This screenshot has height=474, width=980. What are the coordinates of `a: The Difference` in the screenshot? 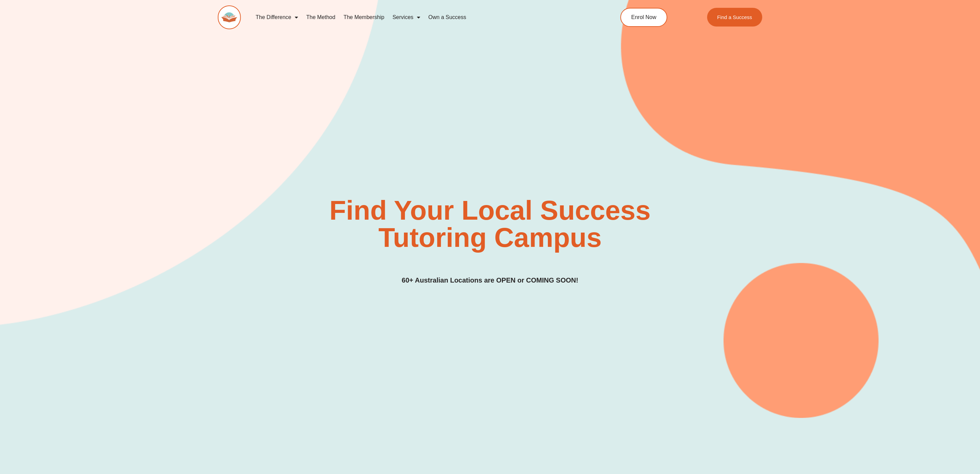 It's located at (276, 18).